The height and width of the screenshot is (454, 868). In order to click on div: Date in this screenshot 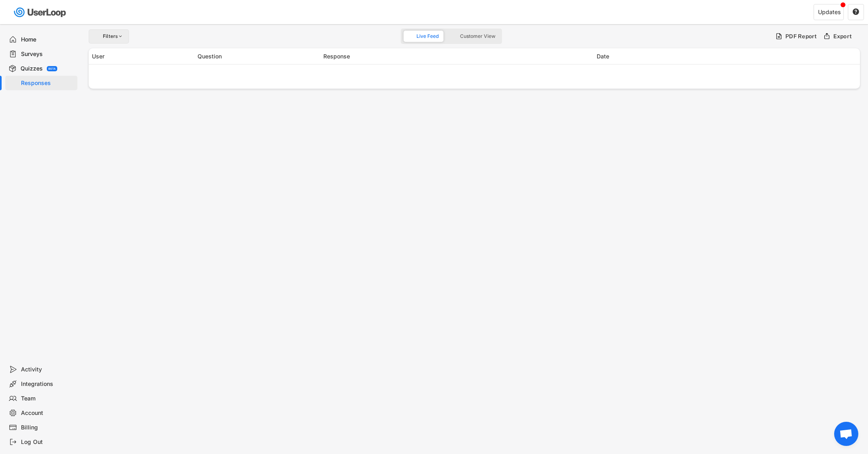, I will do `click(727, 56)`.